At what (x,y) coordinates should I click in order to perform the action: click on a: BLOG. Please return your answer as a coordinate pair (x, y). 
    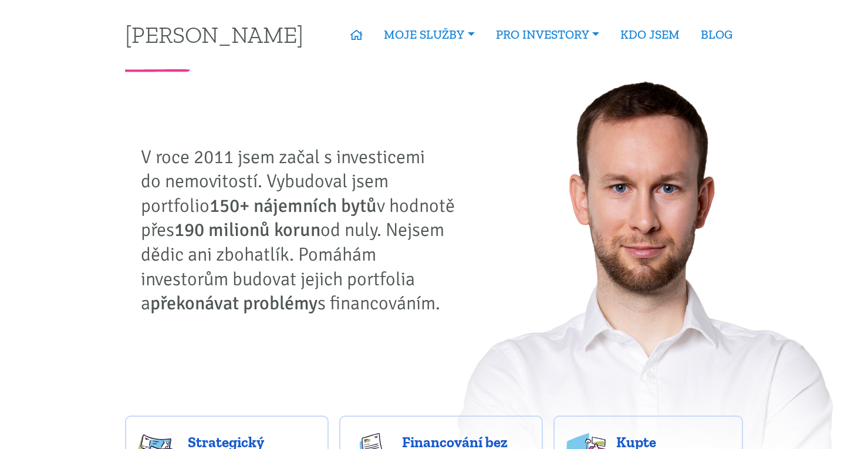
    Looking at the image, I should click on (717, 35).